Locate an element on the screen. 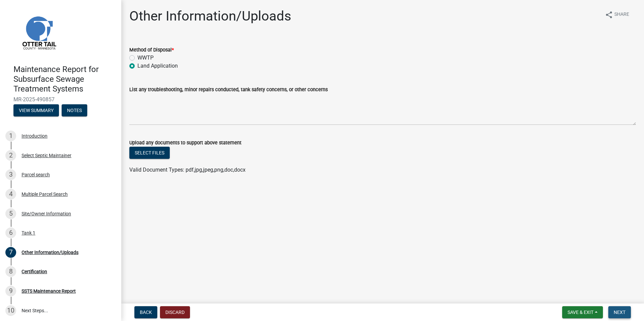 The image size is (644, 321). div: 3 is located at coordinates (11, 175).